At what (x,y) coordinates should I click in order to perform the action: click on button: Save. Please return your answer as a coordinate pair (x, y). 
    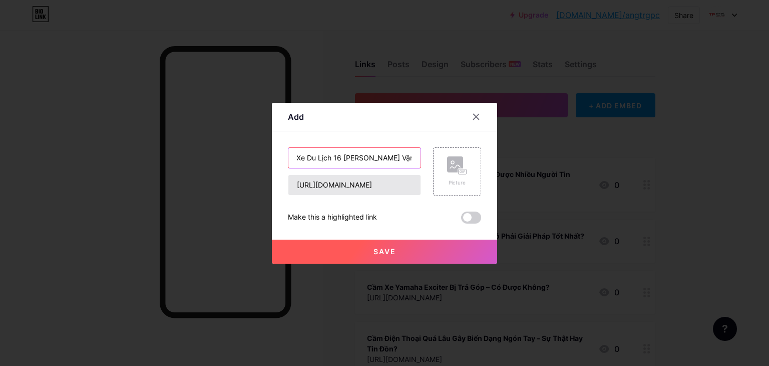
    Looking at the image, I should click on (385, 251).